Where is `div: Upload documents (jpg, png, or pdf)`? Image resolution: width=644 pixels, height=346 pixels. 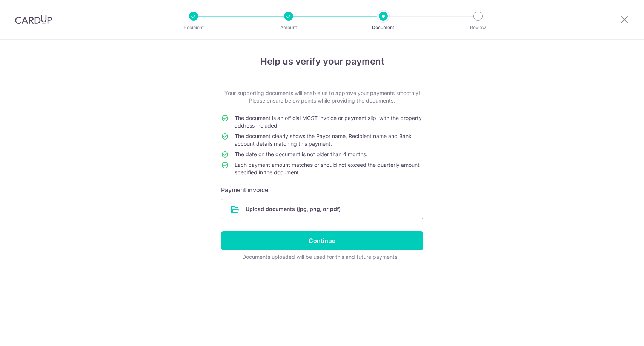 div: Upload documents (jpg, png, or pdf) is located at coordinates (322, 209).